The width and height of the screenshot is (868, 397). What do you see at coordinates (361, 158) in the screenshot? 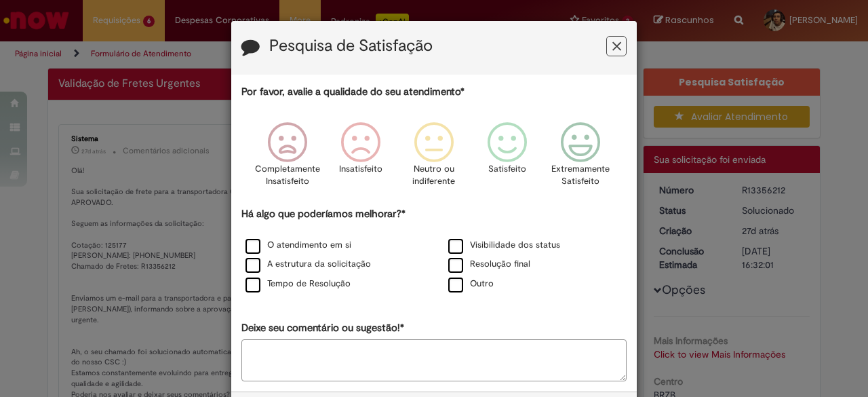
I see `div: Insatisfeito` at bounding box center [361, 158].